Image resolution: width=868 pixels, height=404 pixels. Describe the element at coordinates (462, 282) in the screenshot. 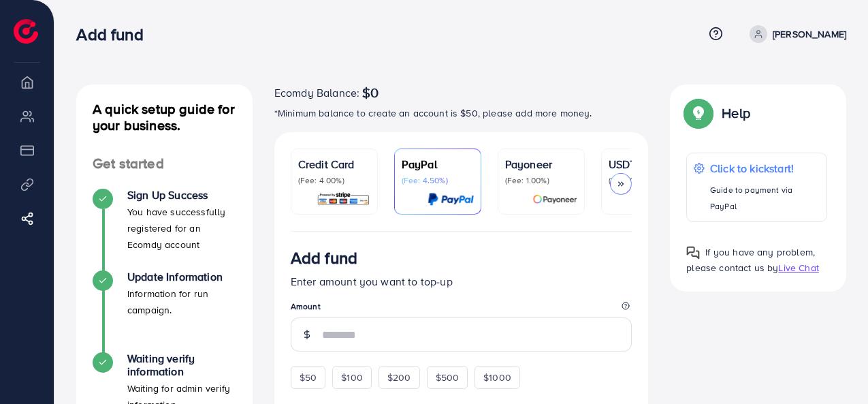

I see `p: Enter amount you want to top-up` at that location.